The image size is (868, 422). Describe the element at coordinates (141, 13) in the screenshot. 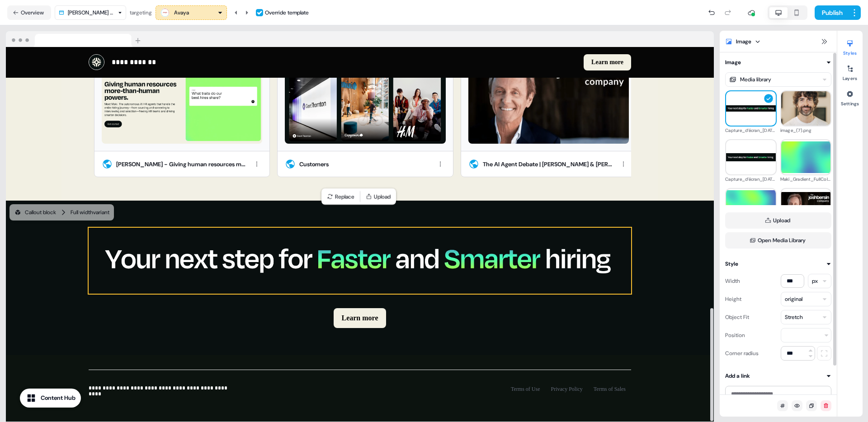

I see `div: targeting` at that location.